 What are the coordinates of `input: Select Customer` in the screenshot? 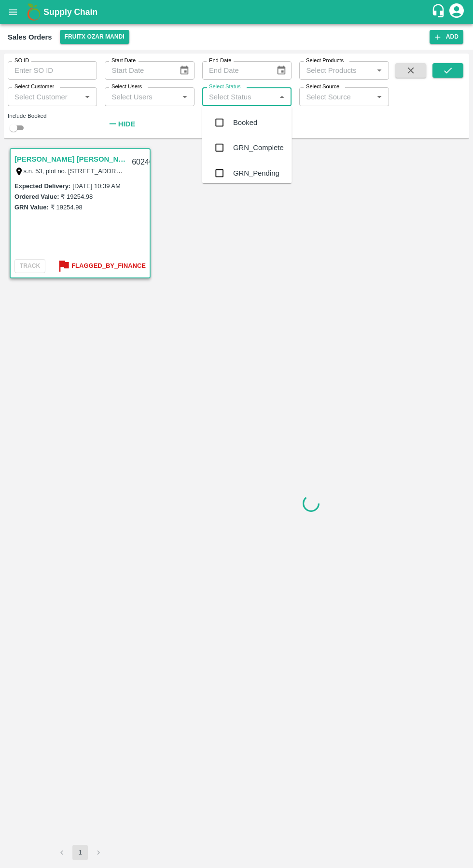 It's located at (44, 96).